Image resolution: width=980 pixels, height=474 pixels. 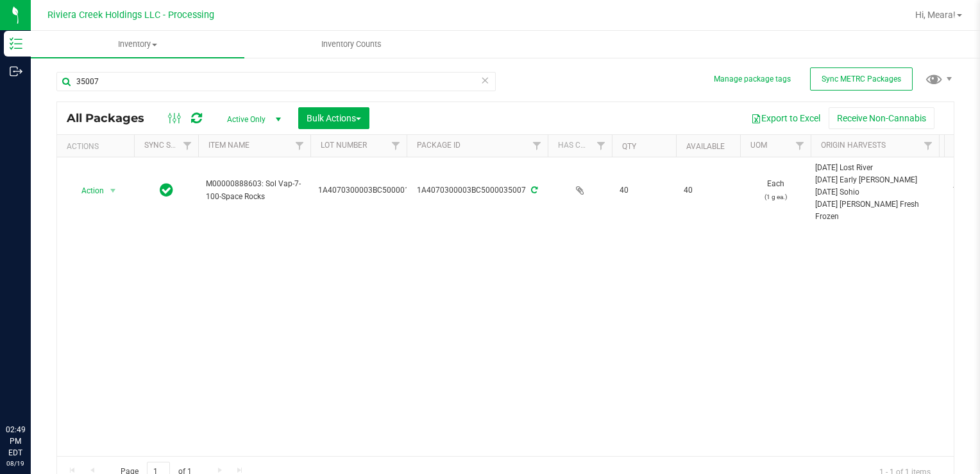 What do you see at coordinates (776, 190) in the screenshot?
I see `span: Each` at bounding box center [776, 190].